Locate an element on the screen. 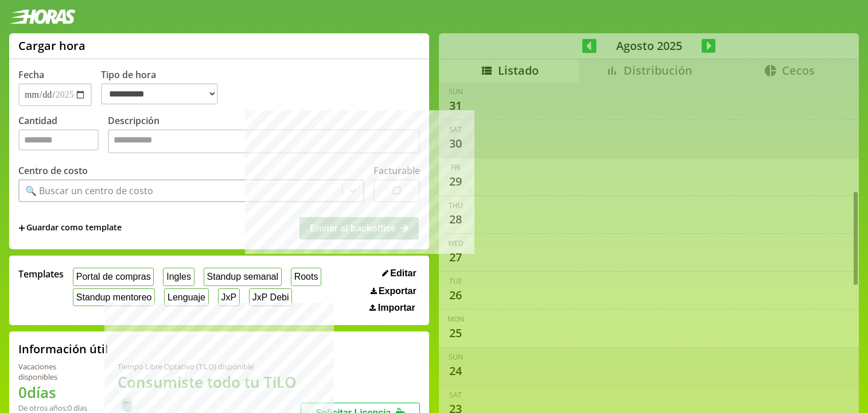 The width and height of the screenshot is (868, 413). div: Vacaciones disponibles is located at coordinates (54, 371).